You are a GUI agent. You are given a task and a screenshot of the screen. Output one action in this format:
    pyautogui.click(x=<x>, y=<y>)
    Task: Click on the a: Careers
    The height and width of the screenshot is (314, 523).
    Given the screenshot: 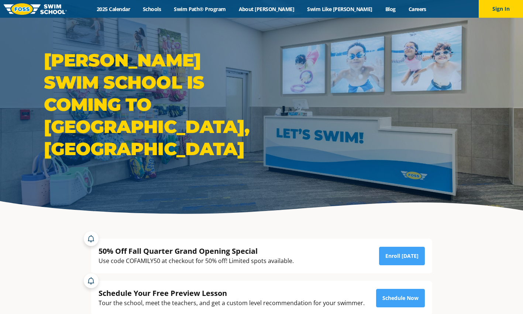 What is the action you would take?
    pyautogui.click(x=417, y=9)
    